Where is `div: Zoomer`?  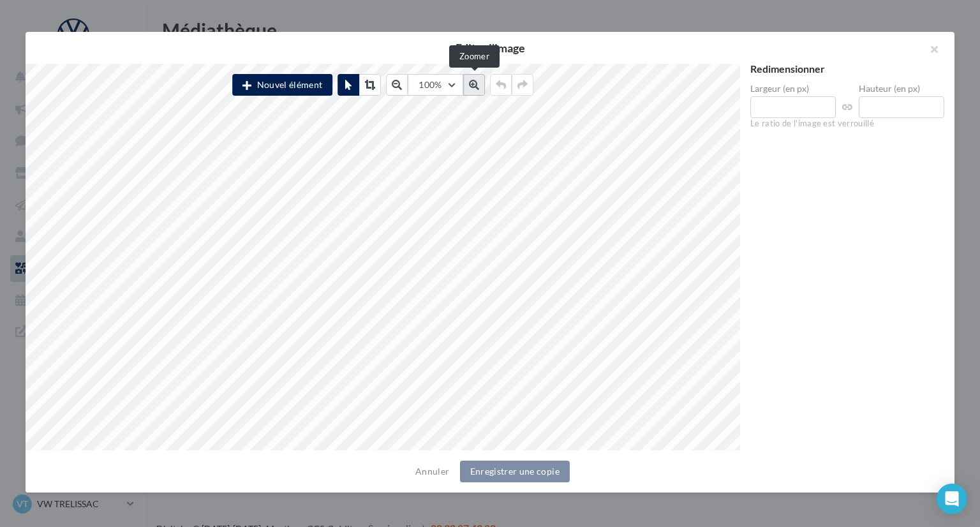 div: Zoomer is located at coordinates (474, 56).